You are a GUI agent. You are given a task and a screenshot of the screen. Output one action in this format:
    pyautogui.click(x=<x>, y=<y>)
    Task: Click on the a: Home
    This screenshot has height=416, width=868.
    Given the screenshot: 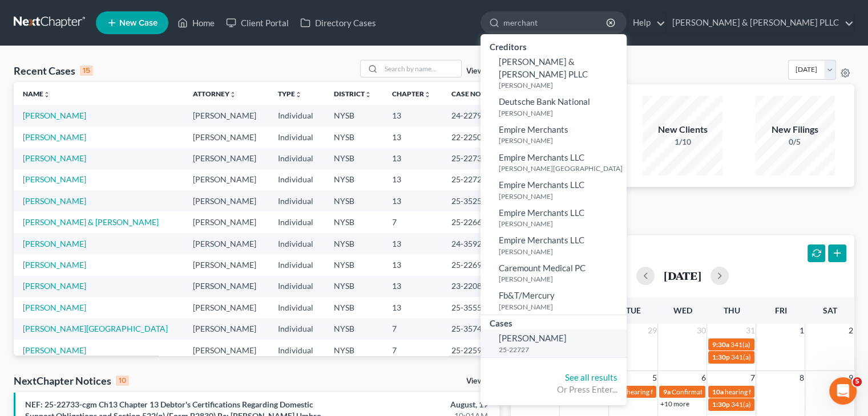 What is the action you would take?
    pyautogui.click(x=196, y=23)
    